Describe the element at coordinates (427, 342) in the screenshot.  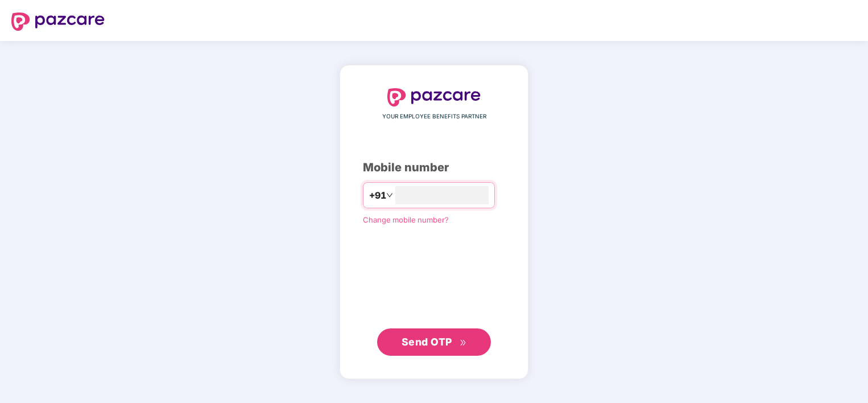
I see `span: Send OTP` at that location.